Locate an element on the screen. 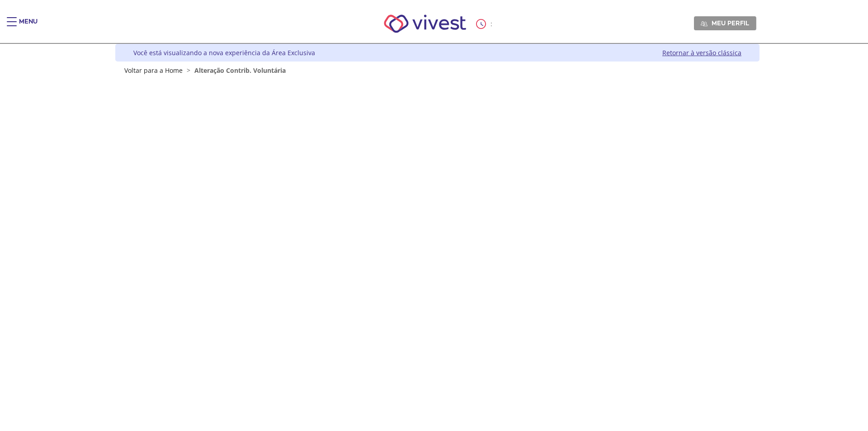  img: Vivest is located at coordinates (425, 23).